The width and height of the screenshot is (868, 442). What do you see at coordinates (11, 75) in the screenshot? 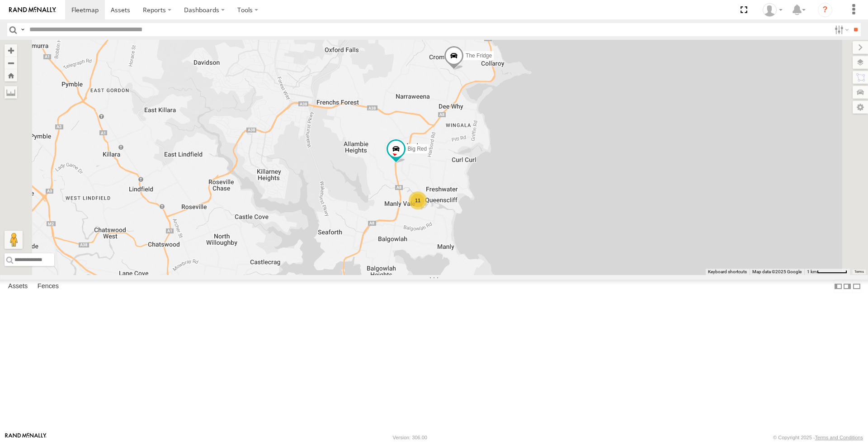
I see `button: Zoom Home` at bounding box center [11, 75].